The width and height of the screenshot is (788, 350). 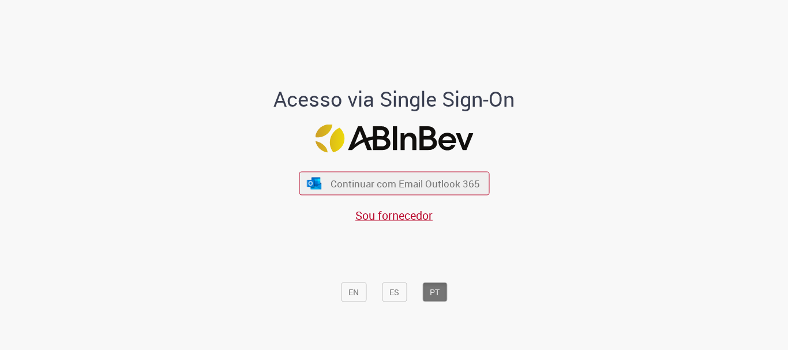 I want to click on a: Sou fornecedor, so click(x=394, y=215).